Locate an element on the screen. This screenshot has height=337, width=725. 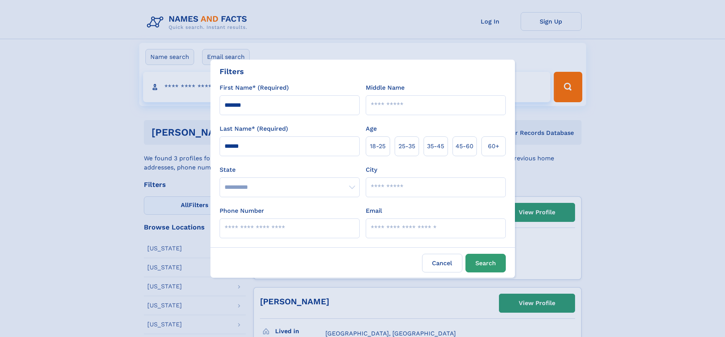
label: Last Name* (Required) is located at coordinates (254, 129).